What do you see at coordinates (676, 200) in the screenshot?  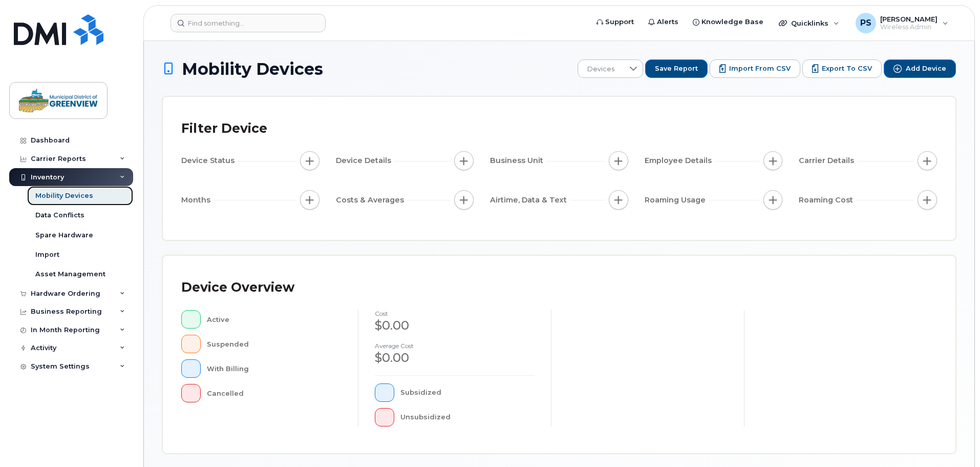 I see `span: Roaming Usage` at bounding box center [676, 200].